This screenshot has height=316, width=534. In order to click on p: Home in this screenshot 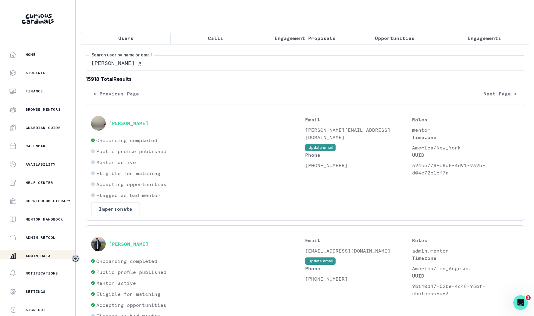, I will do `click(30, 55)`.